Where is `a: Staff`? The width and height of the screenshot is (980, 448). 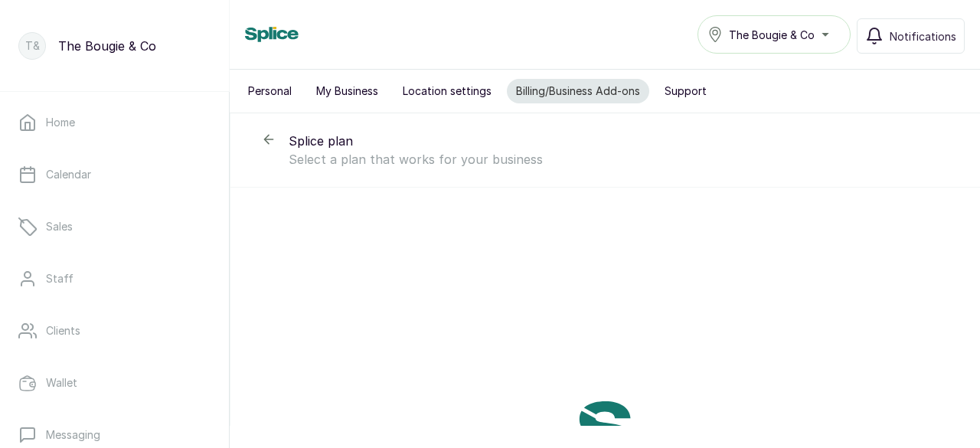 a: Staff is located at coordinates (114, 279).